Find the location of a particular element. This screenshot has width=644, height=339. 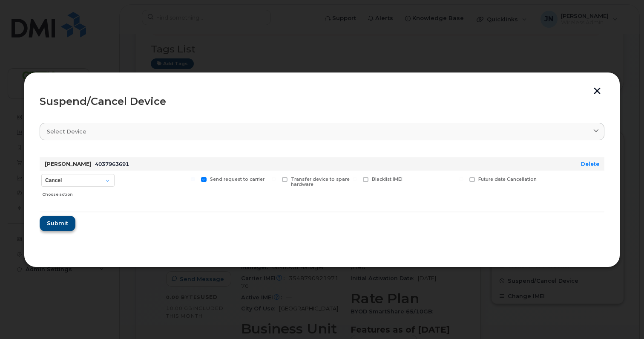

input: Transfer device to spare hardware is located at coordinates (274, 179).